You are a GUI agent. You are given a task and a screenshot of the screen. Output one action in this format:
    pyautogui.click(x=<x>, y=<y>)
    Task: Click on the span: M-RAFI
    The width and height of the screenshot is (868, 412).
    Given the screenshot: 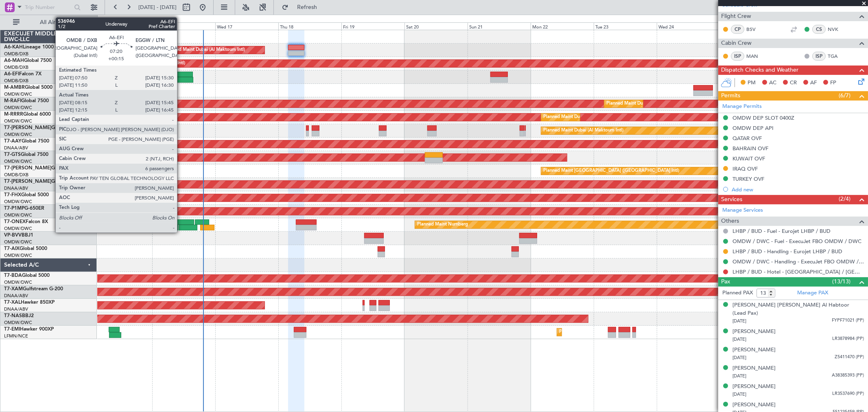 What is the action you would take?
    pyautogui.click(x=13, y=101)
    